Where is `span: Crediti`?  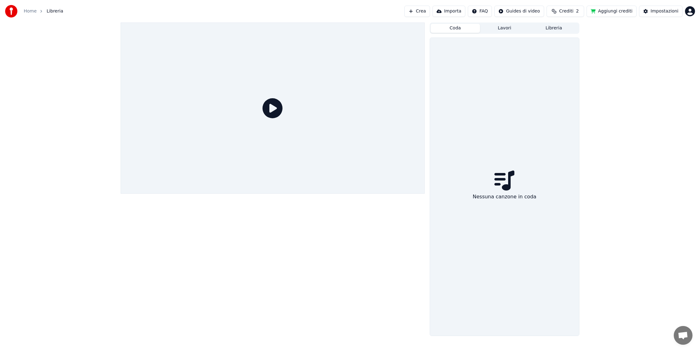 span: Crediti is located at coordinates (566, 11).